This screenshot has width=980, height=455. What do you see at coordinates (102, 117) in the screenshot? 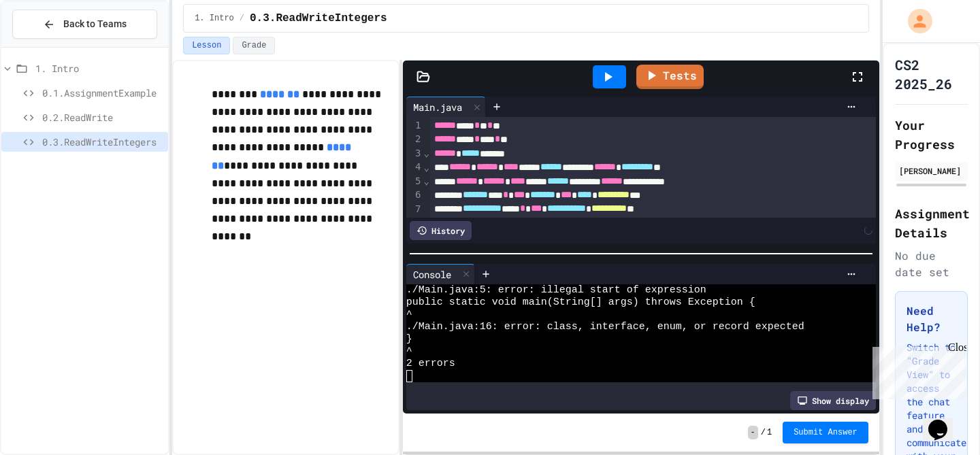
I see `span: 0.2.ReadWrite` at bounding box center [102, 117].